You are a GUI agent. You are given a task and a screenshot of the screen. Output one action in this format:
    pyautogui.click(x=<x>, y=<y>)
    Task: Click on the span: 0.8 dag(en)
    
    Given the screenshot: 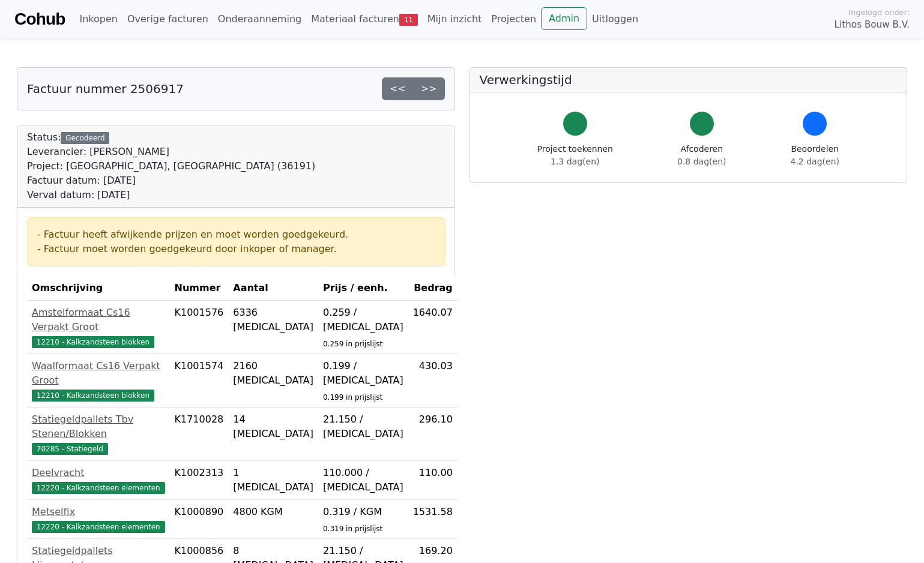 What is the action you would take?
    pyautogui.click(x=701, y=161)
    